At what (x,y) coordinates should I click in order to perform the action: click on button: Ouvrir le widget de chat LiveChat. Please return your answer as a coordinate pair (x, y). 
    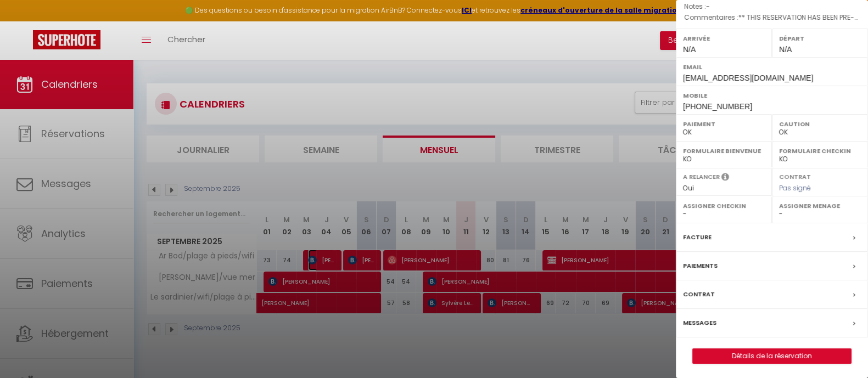
    Looking at the image, I should click on (26, 21).